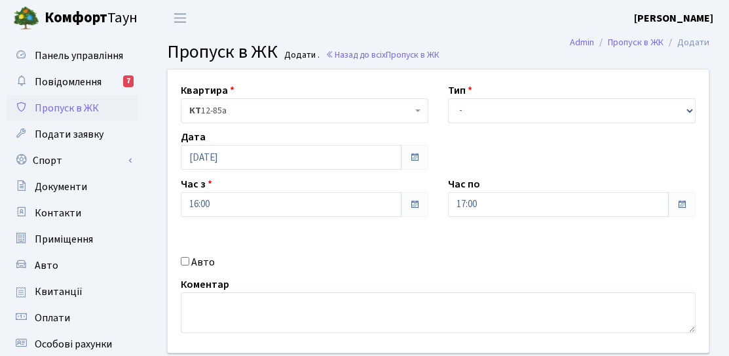  Describe the element at coordinates (72, 56) in the screenshot. I see `a: Панель управління` at that location.